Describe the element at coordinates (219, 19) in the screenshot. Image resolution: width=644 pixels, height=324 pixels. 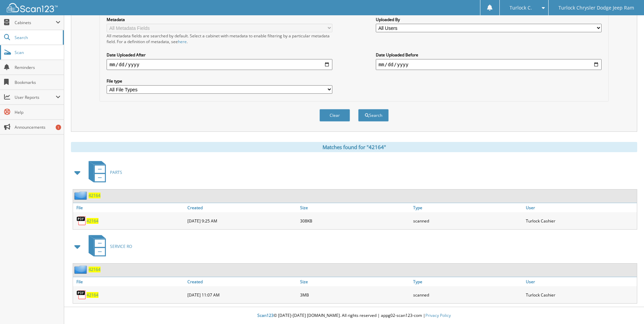
I see `label: Metadata` at that location.